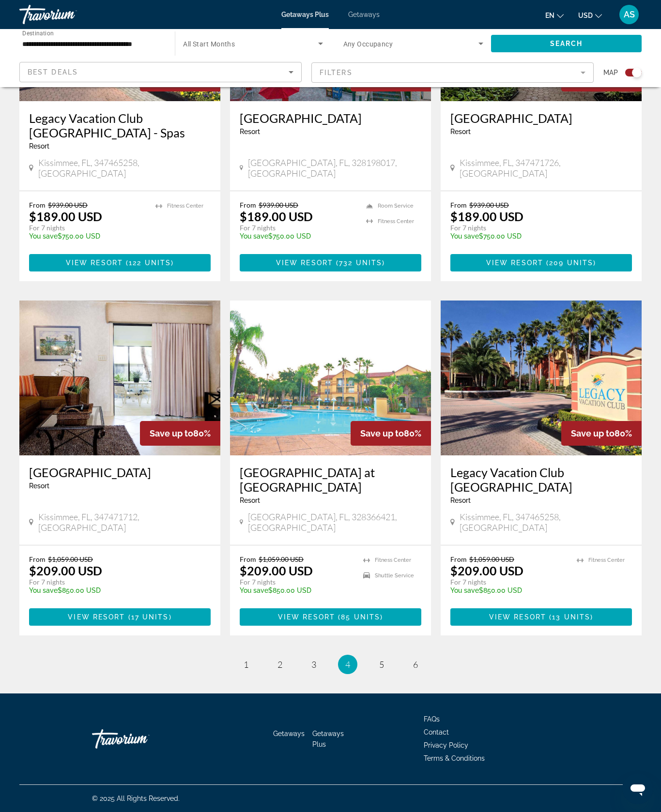 The height and width of the screenshot is (812, 661). Describe the element at coordinates (330, 263) in the screenshot. I see `button: View Resort(732 units)` at that location.